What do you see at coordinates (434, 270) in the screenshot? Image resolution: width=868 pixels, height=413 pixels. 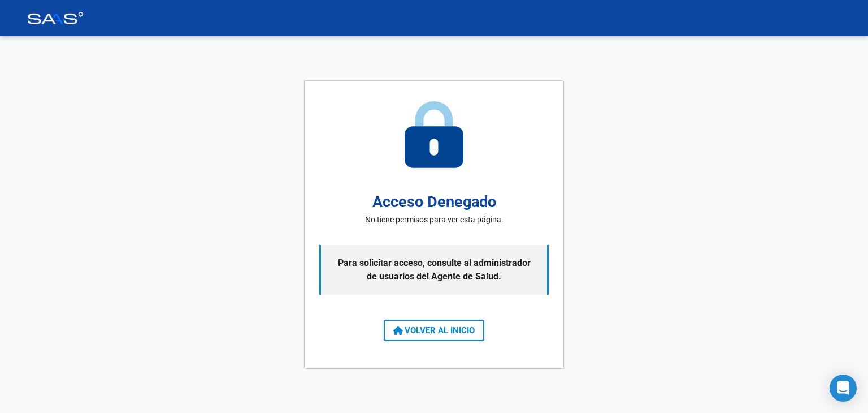 I see `p: Para solicitar acceso, consulte al administrador de usuarios del Agente de Salud.` at bounding box center [434, 270].